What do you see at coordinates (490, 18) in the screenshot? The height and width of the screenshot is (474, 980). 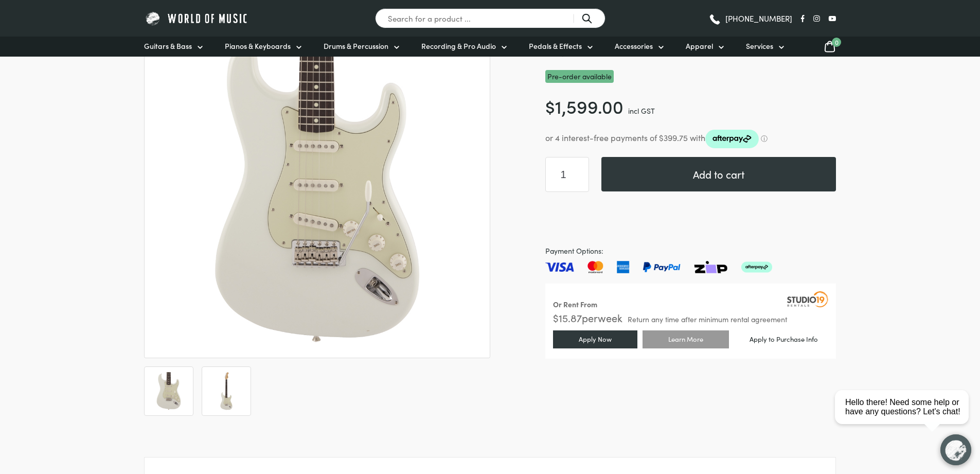 I see `input: Search for a product ...` at bounding box center [490, 18].